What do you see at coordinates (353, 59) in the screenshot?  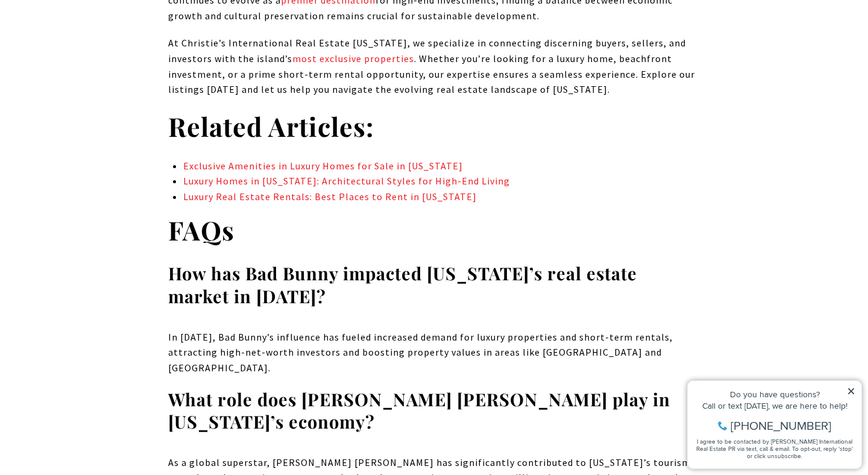 I see `a: most exclusive properties - open in a new tab` at bounding box center [353, 59].